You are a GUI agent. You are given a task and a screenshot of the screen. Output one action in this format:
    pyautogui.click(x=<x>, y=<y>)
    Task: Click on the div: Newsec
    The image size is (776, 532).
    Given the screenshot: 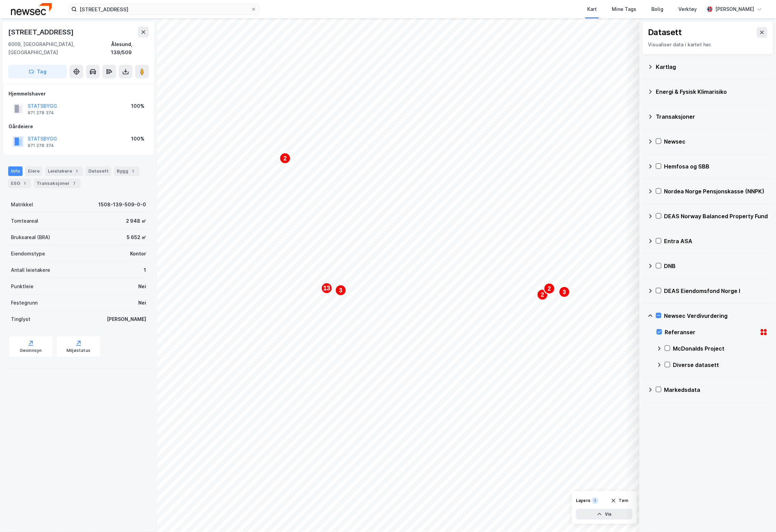 What is the action you would take?
    pyautogui.click(x=716, y=141)
    